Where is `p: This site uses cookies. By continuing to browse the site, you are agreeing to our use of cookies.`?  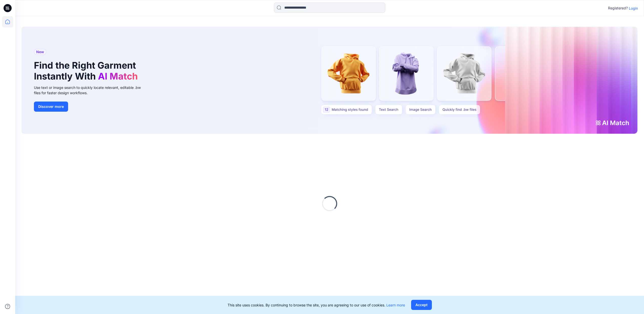 p: This site uses cookies. By continuing to browse the site, you are agreeing to our use of cookies. is located at coordinates (316, 305).